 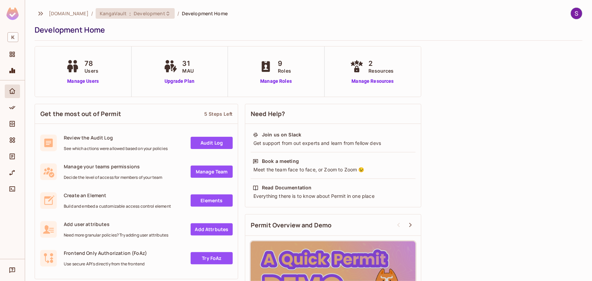 What do you see at coordinates (12, 91) in the screenshot?
I see `div: Home` at bounding box center [12, 91].